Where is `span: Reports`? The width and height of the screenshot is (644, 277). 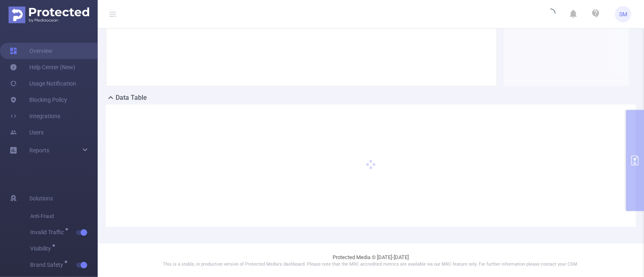
span: Reports is located at coordinates (39, 150).